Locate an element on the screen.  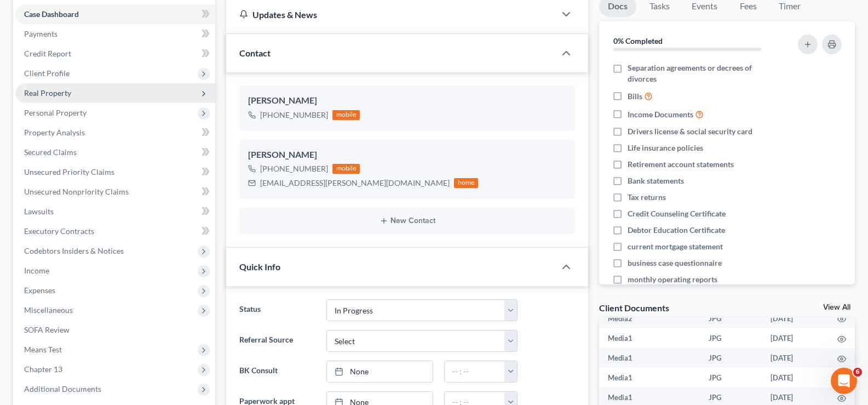
a: SOFA Review is located at coordinates (115, 329).